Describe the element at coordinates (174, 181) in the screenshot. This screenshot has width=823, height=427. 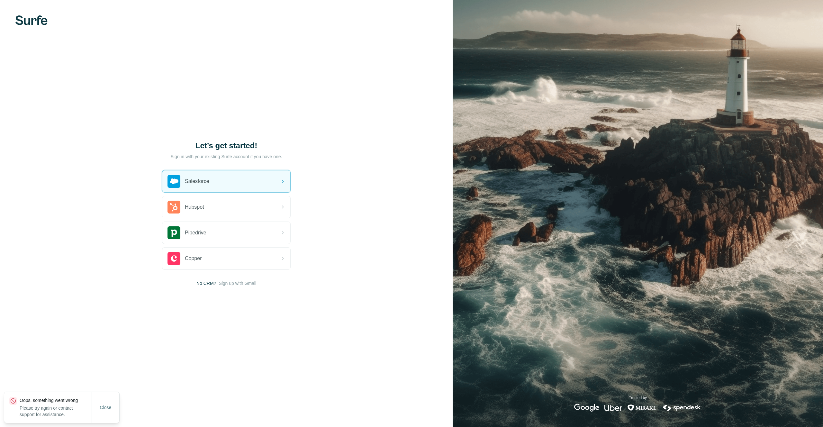
I see `img: salesforce's logo` at that location.